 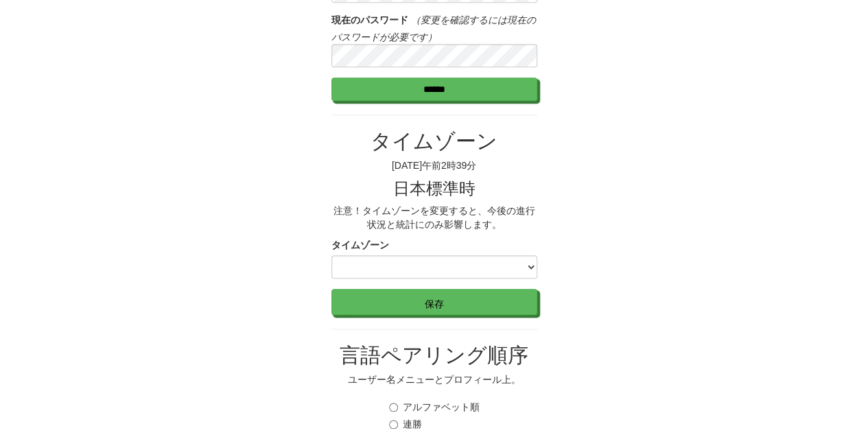 I want to click on button: 保存, so click(x=435, y=302).